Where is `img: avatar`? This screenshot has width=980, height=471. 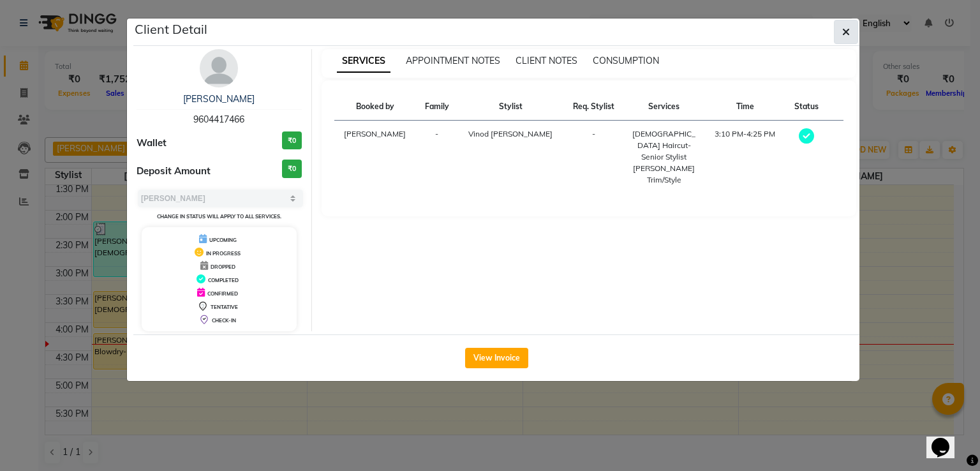 img: avatar is located at coordinates (219, 68).